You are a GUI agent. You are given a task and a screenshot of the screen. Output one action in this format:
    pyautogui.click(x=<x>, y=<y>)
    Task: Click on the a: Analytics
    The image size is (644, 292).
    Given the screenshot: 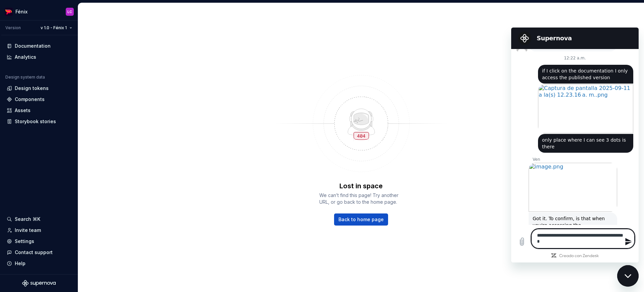 What is the action you would take?
    pyautogui.click(x=39, y=57)
    